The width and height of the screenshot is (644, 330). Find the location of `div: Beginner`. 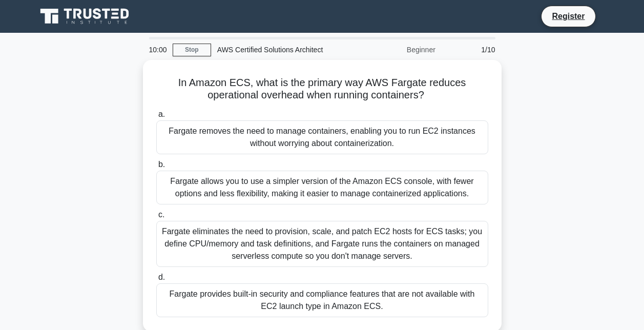

div: Beginner is located at coordinates (397, 50).